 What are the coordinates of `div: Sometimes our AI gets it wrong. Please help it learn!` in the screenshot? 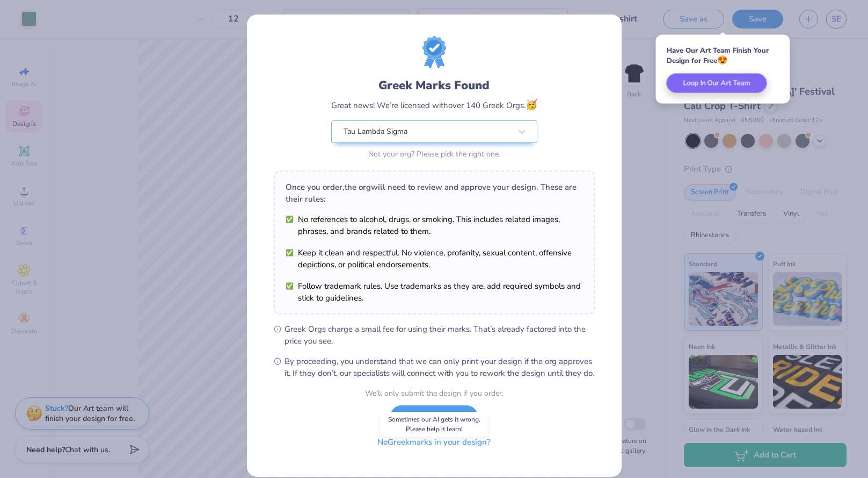 It's located at (434, 424).